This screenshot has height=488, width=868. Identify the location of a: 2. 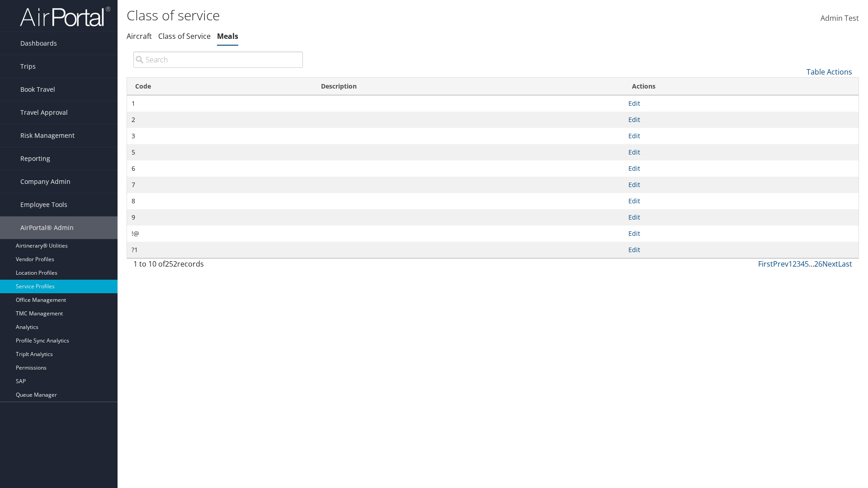
(794, 264).